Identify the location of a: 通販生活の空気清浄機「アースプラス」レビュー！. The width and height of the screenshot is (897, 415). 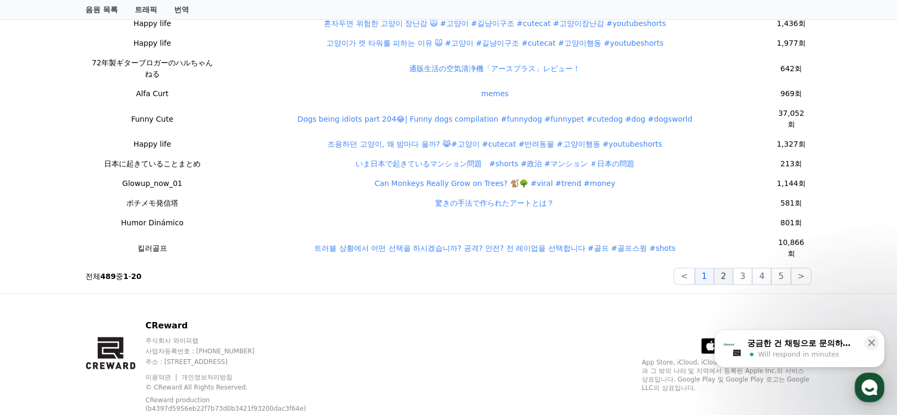
(495, 68).